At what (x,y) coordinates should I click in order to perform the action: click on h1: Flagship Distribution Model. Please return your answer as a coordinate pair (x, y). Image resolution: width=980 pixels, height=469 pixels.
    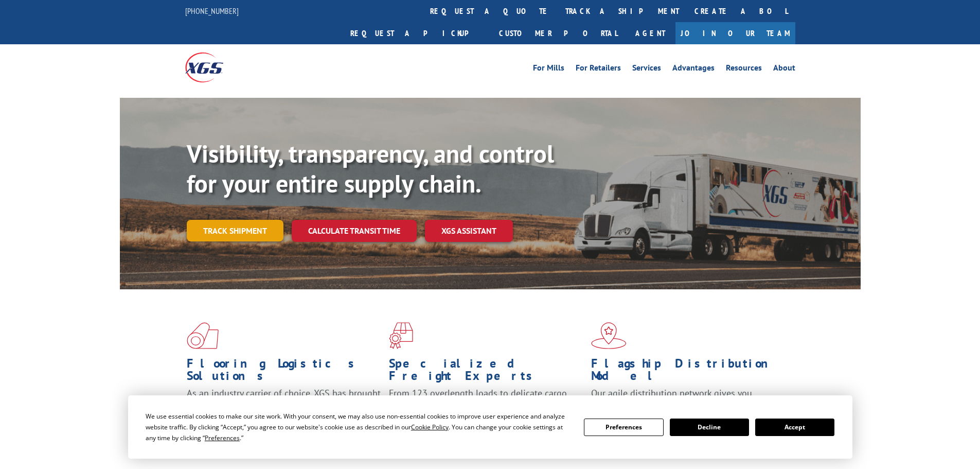
    Looking at the image, I should click on (688, 372).